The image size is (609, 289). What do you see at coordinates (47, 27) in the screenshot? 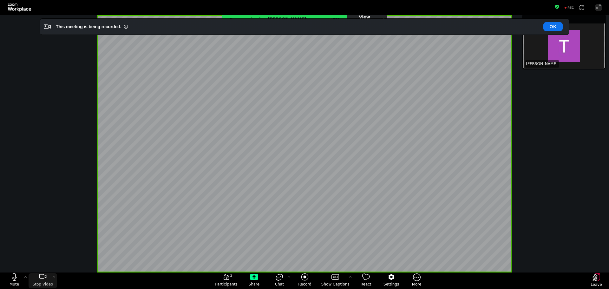
I see `i: Video Recording` at bounding box center [47, 27].